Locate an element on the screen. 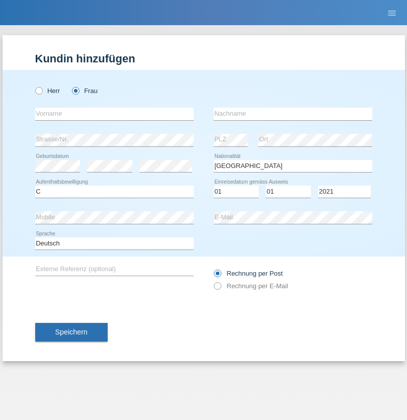  label: Rechnung per E-Mail is located at coordinates (251, 286).